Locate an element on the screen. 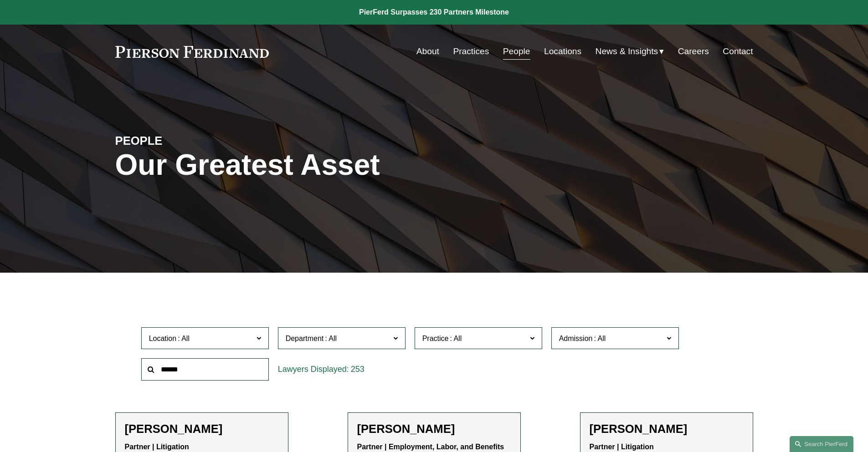  a: Search this site is located at coordinates (822, 444).